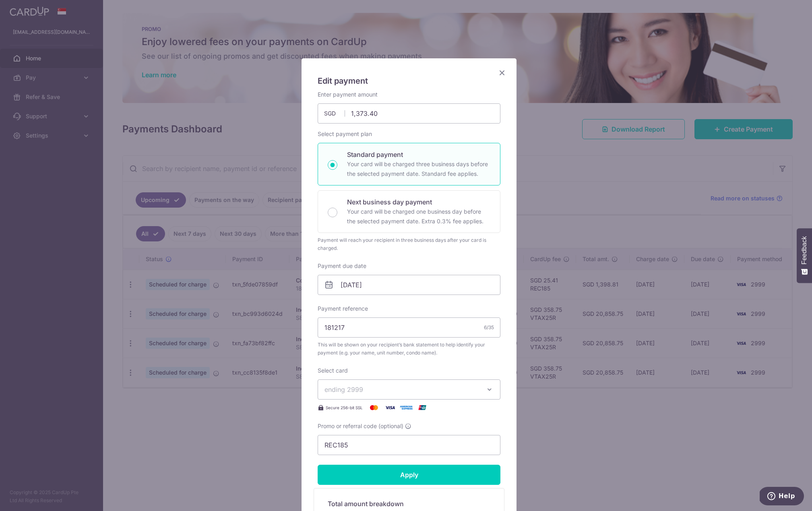 Image resolution: width=812 pixels, height=511 pixels. What do you see at coordinates (419, 202) in the screenshot?
I see `p: Next business day payment` at bounding box center [419, 202].